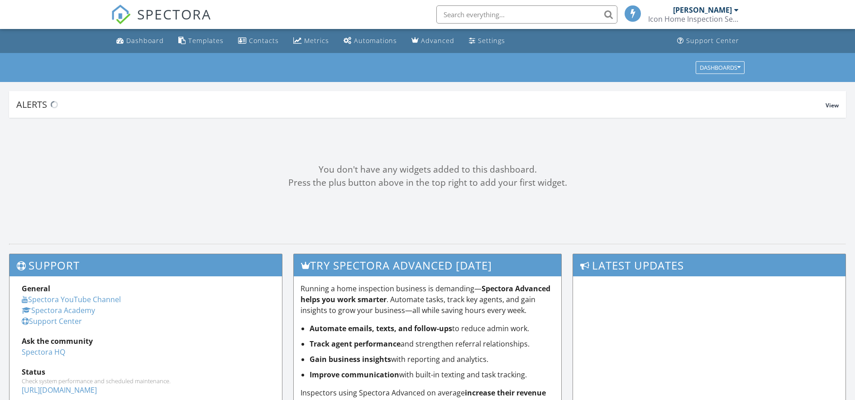 This screenshot has height=400, width=855. I want to click on button: Dashboards, so click(720, 67).